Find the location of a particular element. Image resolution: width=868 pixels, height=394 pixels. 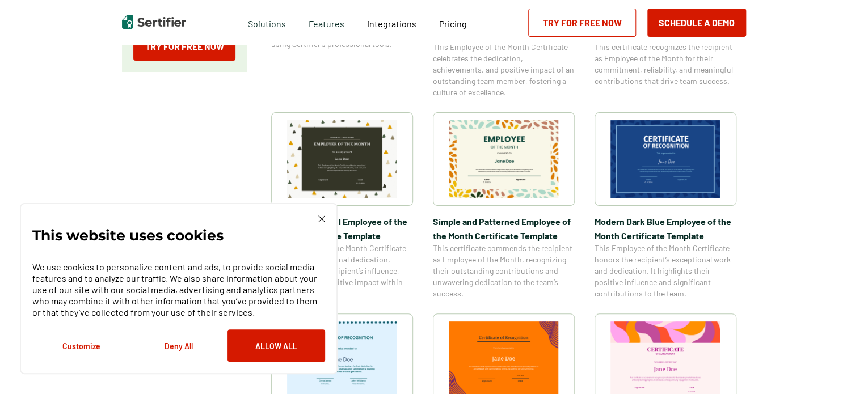

a: Schedule a Demo is located at coordinates (697, 23).